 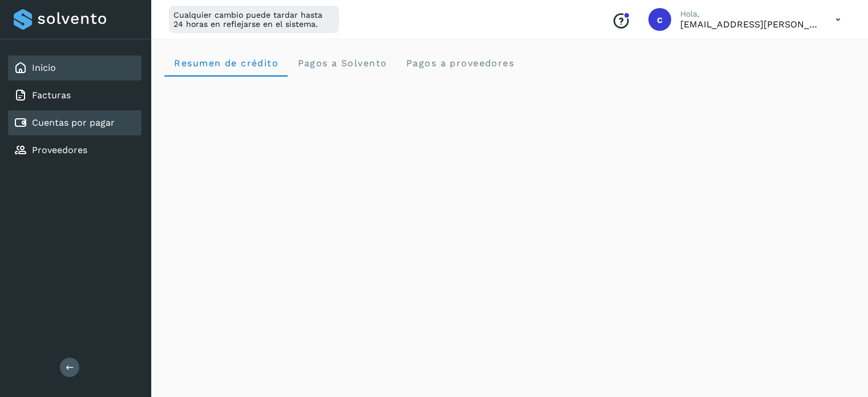 What do you see at coordinates (75, 68) in the screenshot?
I see `div: Inicio` at bounding box center [75, 68].